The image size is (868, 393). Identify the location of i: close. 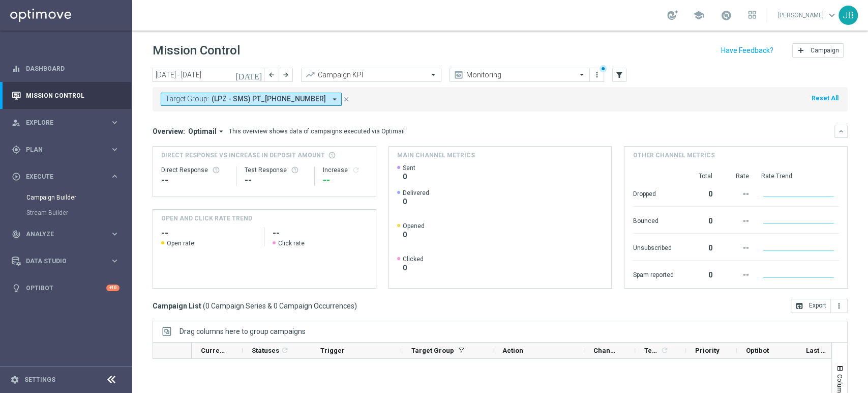
(346, 100).